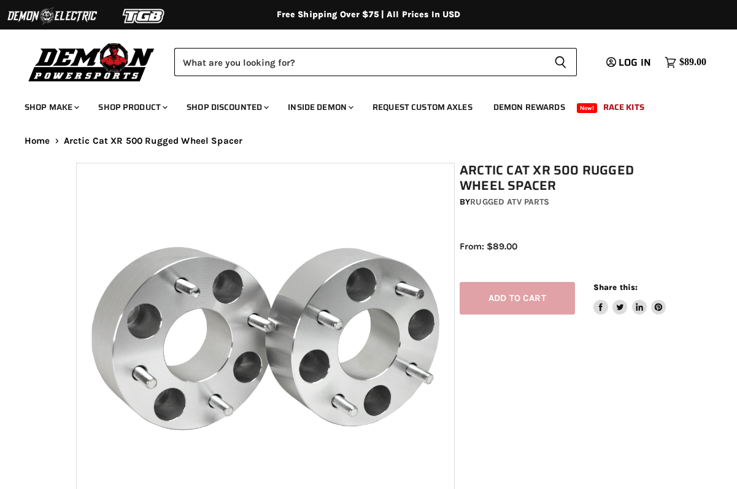  What do you see at coordinates (132, 107) in the screenshot?
I see `a: Shop Product` at bounding box center [132, 107].